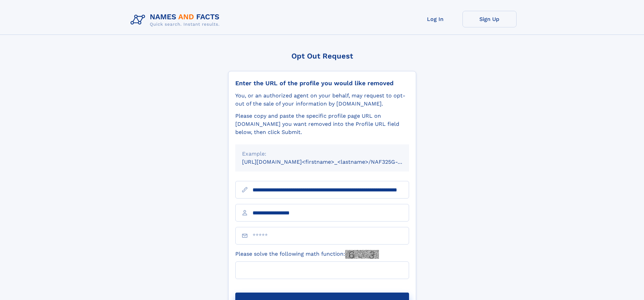 This screenshot has height=300, width=644. I want to click on a: Log In, so click(436, 19).